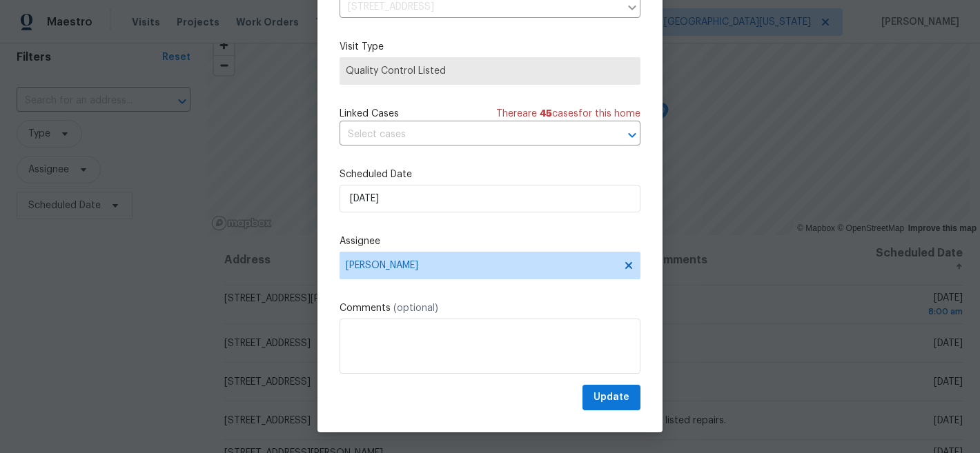  I want to click on input: M/D/YYYY, so click(490, 199).